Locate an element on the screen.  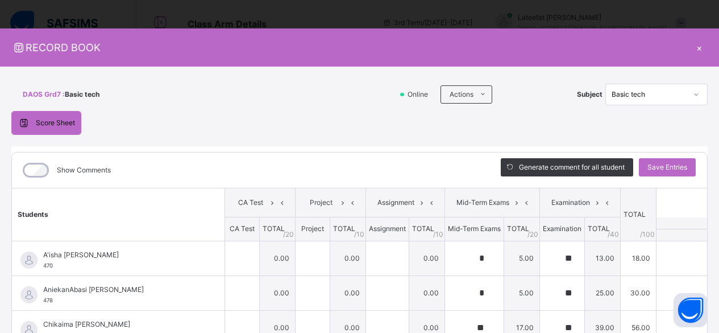
span: Generate comment for all student is located at coordinates (572, 167).